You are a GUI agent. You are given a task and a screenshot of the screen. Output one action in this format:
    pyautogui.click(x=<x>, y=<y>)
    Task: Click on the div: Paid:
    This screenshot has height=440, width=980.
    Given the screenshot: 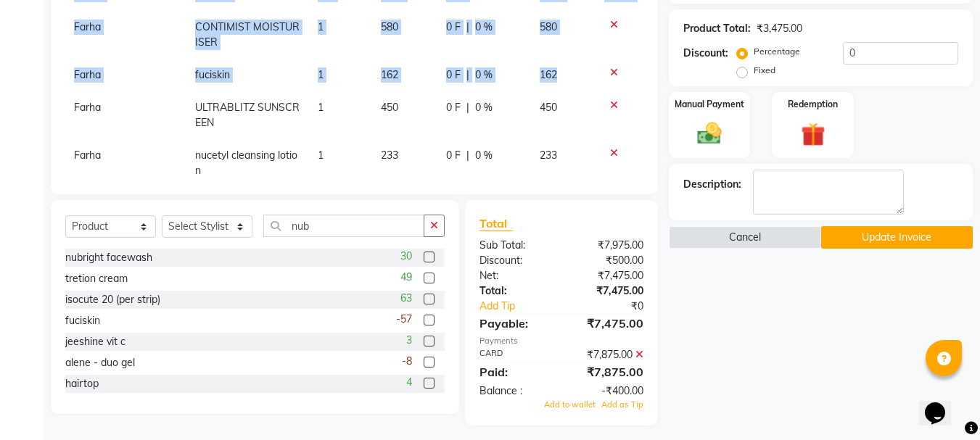 What is the action you would take?
    pyautogui.click(x=515, y=371)
    